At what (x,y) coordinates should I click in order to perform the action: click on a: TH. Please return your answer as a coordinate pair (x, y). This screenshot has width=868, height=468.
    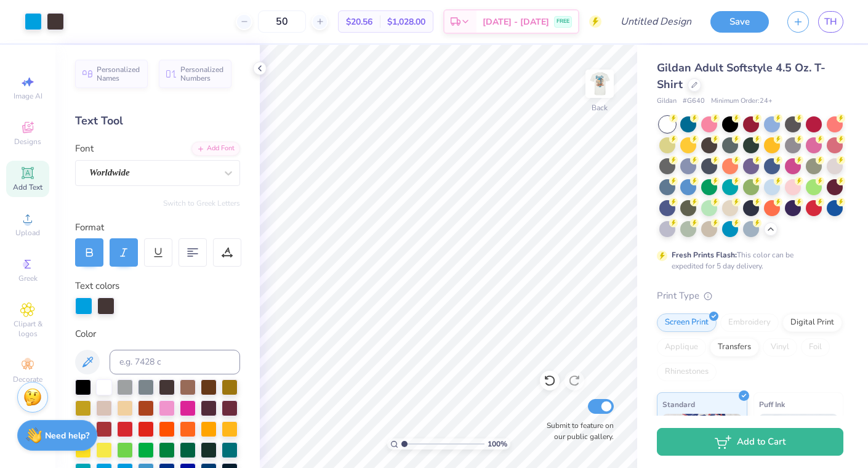
    Looking at the image, I should click on (831, 21).